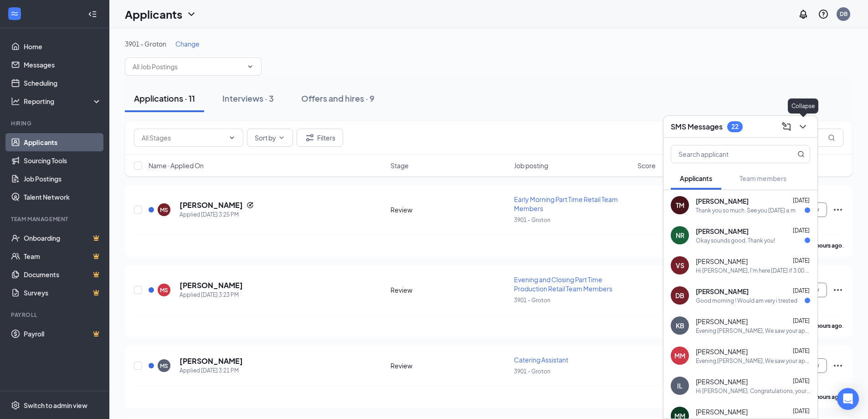 Image resolution: width=868 pixels, height=419 pixels. What do you see at coordinates (183, 137) in the screenshot?
I see `input: All Stages` at bounding box center [183, 137].